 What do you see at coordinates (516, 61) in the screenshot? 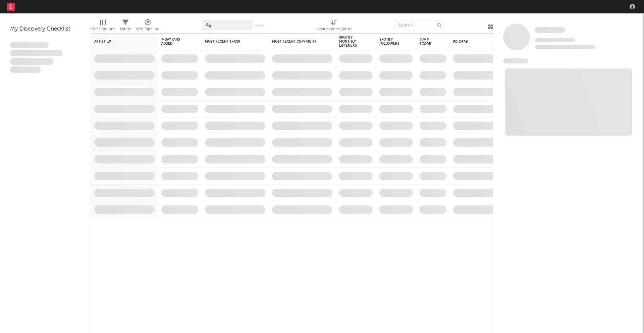
I see `span: News Feed` at bounding box center [516, 61].